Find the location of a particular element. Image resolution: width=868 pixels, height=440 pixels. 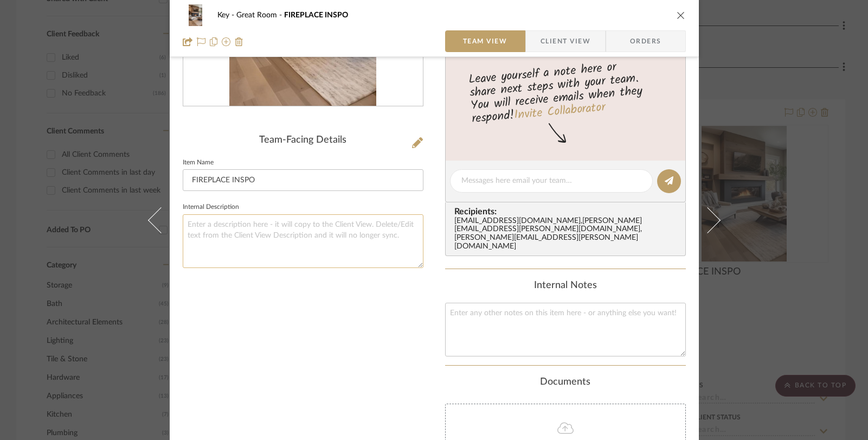

div: Leave yourself a note here or share next steps with your team. You will receive emails when they ... is located at coordinates (565, 92).